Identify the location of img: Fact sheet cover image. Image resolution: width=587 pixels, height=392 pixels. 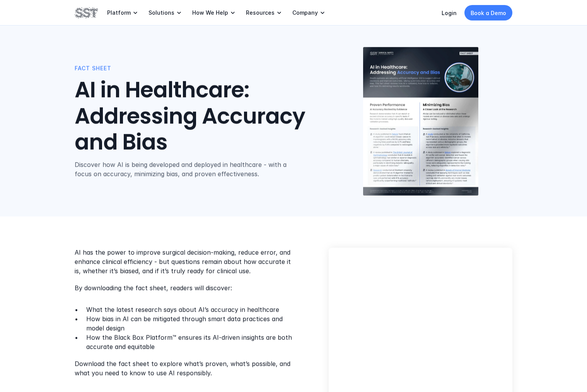
(420, 121).